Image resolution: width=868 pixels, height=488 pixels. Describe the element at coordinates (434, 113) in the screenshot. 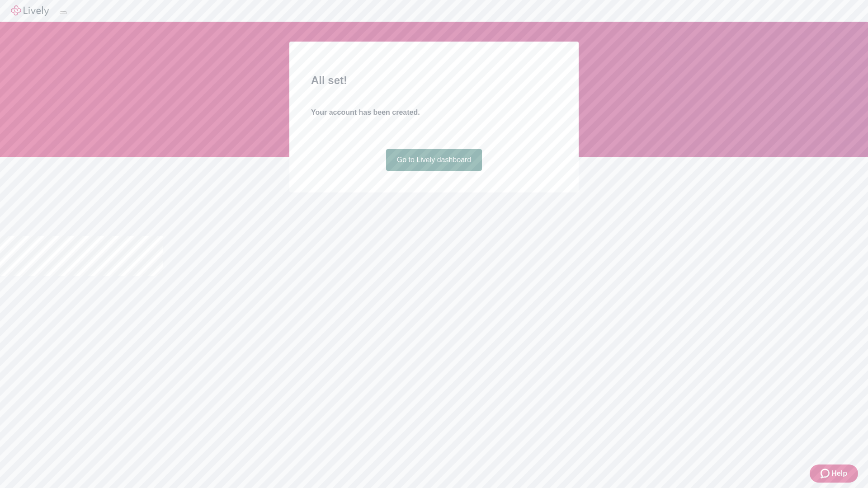

I see `h4: Your account has been created.` at that location.